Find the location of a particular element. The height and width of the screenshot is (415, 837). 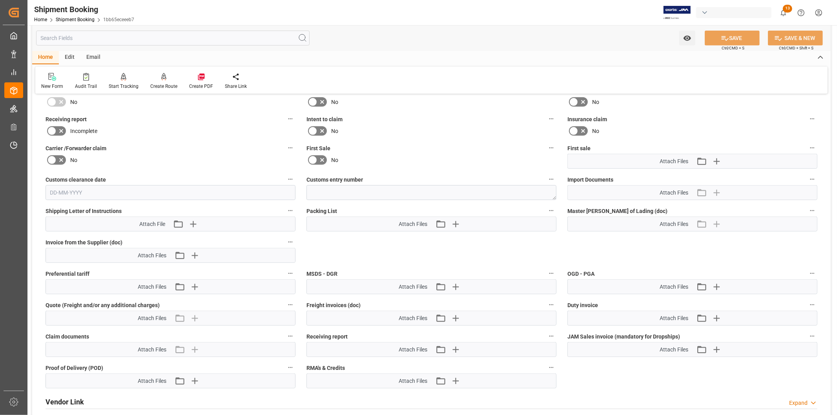

span: RMA's & Credits is located at coordinates (326, 368).